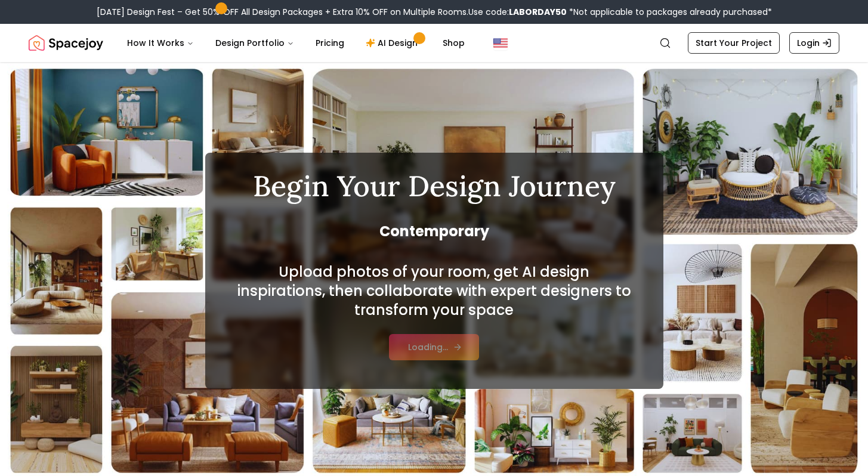 This screenshot has height=476, width=868. Describe the element at coordinates (255, 43) in the screenshot. I see `button: Design Portfolio` at that location.